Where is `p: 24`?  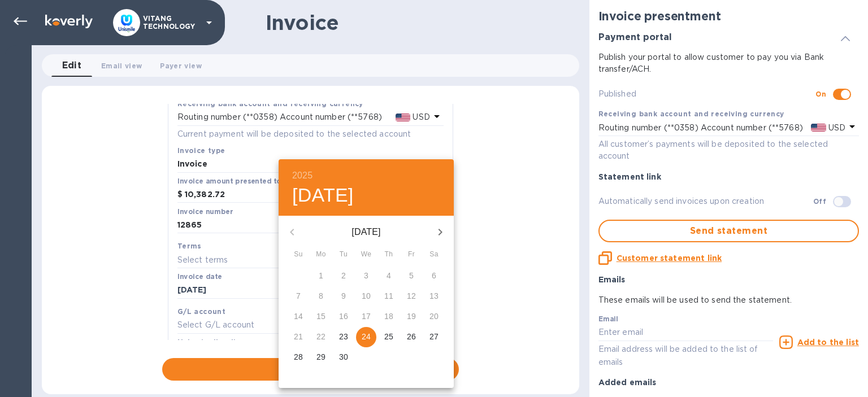
p: 24 is located at coordinates (366, 337).